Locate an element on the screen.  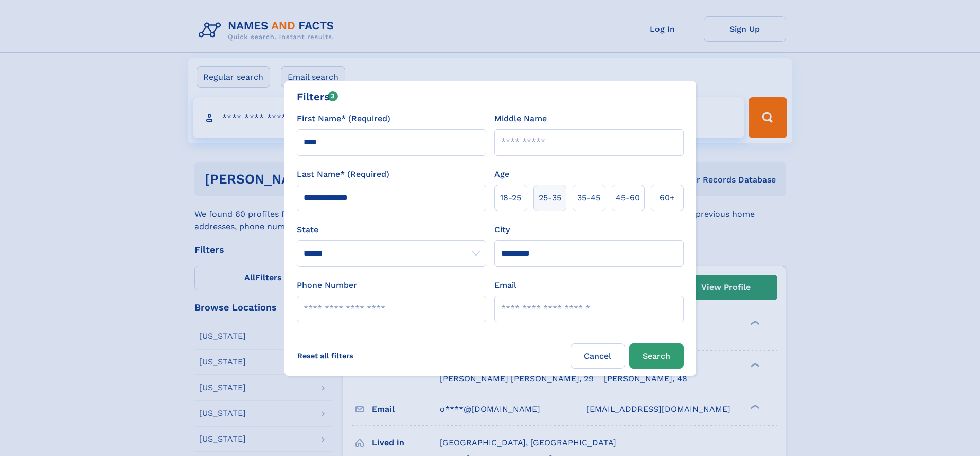
span: 45‑60 is located at coordinates (627, 197).